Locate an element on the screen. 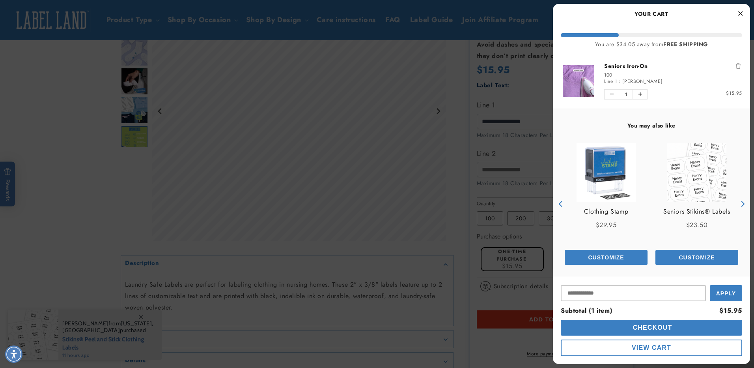 Image resolution: width=754 pixels, height=368 pixels. button: Add the product, Iron-On Labels to Cart is located at coordinates (697, 257).